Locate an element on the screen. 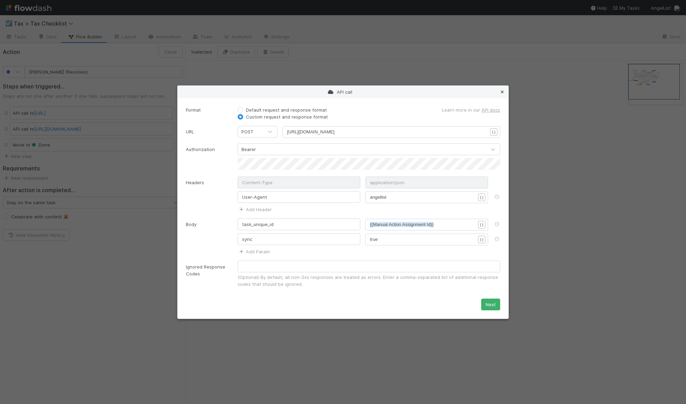  a: Add Param is located at coordinates (254, 252).